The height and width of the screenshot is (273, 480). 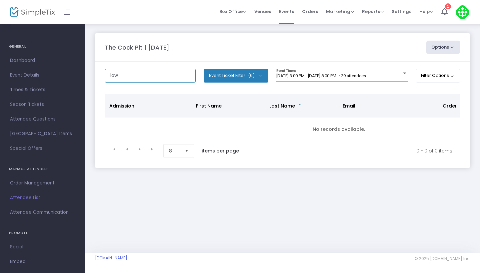 I want to click on span: Orders, so click(x=310, y=11).